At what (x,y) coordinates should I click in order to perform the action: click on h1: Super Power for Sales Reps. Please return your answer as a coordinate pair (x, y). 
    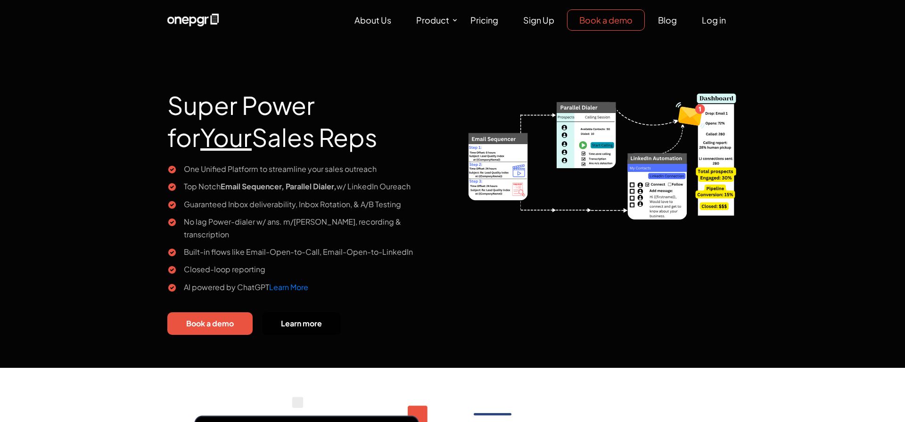
    Looking at the image, I should click on (306, 114).